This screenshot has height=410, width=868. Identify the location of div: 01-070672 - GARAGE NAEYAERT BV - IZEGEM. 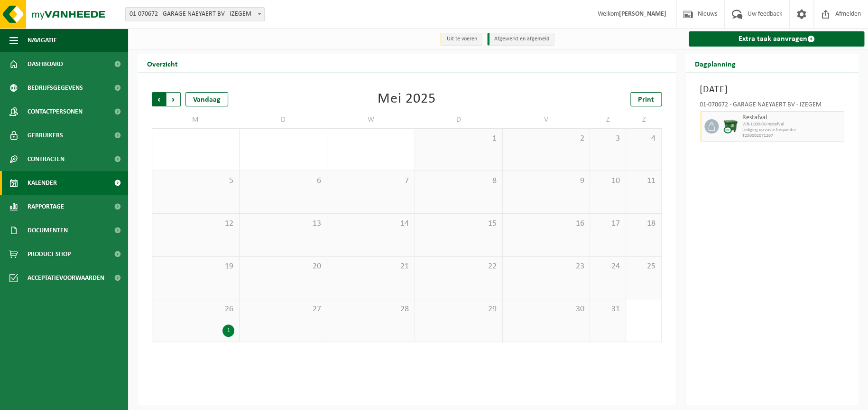
(772, 107).